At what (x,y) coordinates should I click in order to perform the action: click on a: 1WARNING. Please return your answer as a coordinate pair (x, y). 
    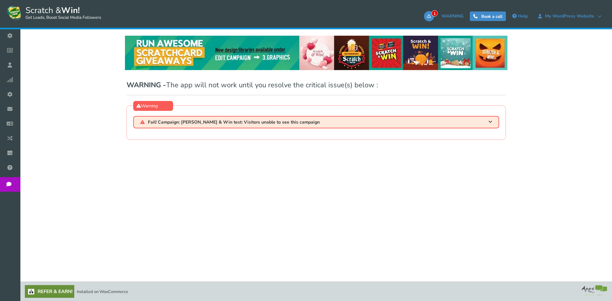
    Looking at the image, I should click on (445, 16).